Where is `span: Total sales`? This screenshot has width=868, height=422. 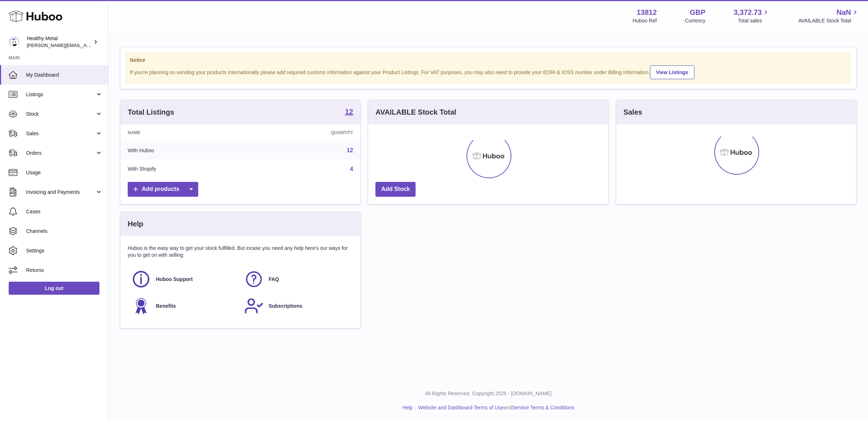
span: Total sales is located at coordinates (754, 21).